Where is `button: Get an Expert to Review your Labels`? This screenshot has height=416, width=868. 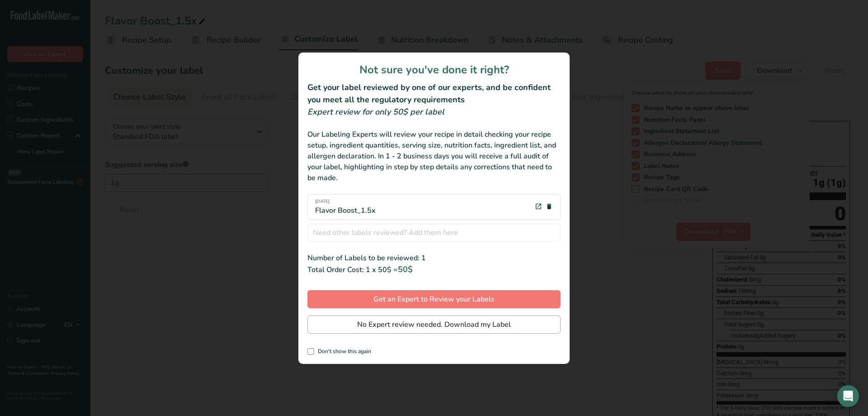 button: Get an Expert to Review your Labels is located at coordinates (434, 299).